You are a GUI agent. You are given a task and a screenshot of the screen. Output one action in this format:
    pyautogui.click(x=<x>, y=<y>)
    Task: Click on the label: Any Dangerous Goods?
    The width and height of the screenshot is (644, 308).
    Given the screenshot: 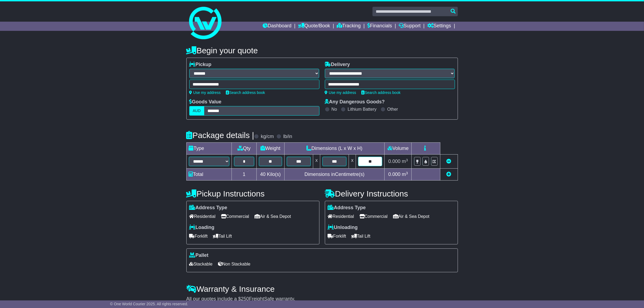 What is the action you would take?
    pyautogui.click(x=355, y=102)
    